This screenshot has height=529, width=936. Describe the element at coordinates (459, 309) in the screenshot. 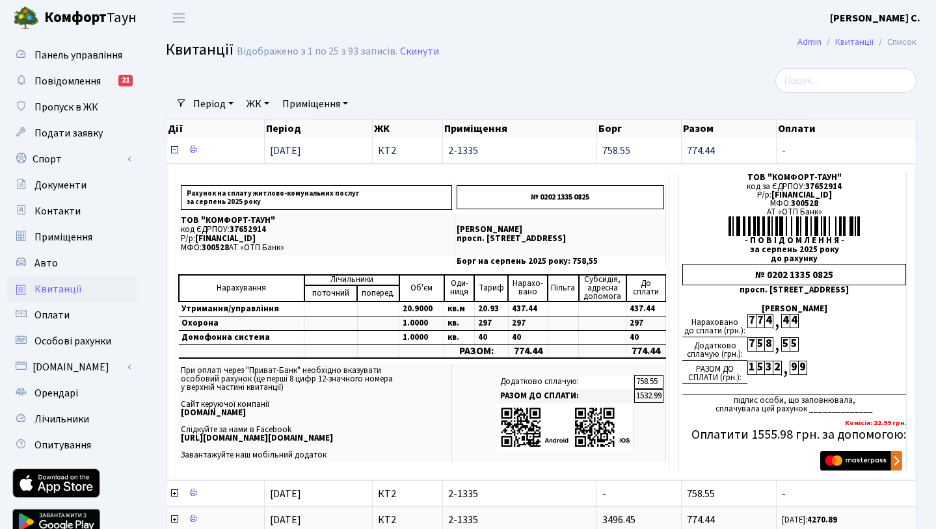

I see `td: кв.м` at that location.